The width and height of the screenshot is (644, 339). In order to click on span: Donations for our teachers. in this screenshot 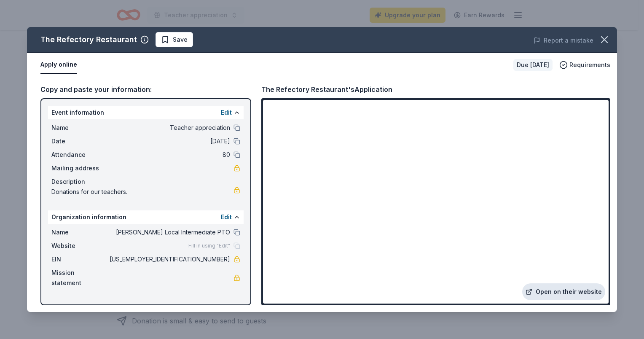, I will do `click(142, 192)`.